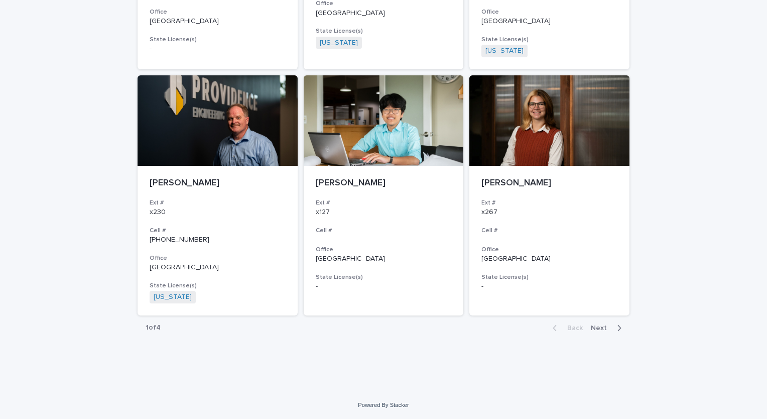  Describe the element at coordinates (383, 405) in the screenshot. I see `a: Powered By Stacker` at that location.